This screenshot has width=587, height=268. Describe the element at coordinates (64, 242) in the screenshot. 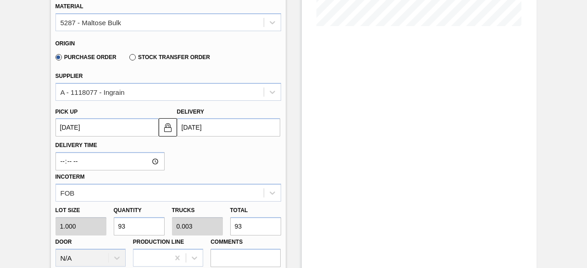

I see `label: Door` at that location.